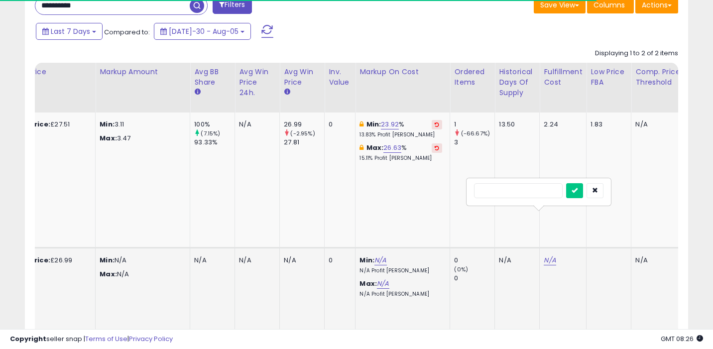 Image resolution: width=713 pixels, height=349 pixels. Describe the element at coordinates (304, 142) in the screenshot. I see `div: 27.81` at that location.